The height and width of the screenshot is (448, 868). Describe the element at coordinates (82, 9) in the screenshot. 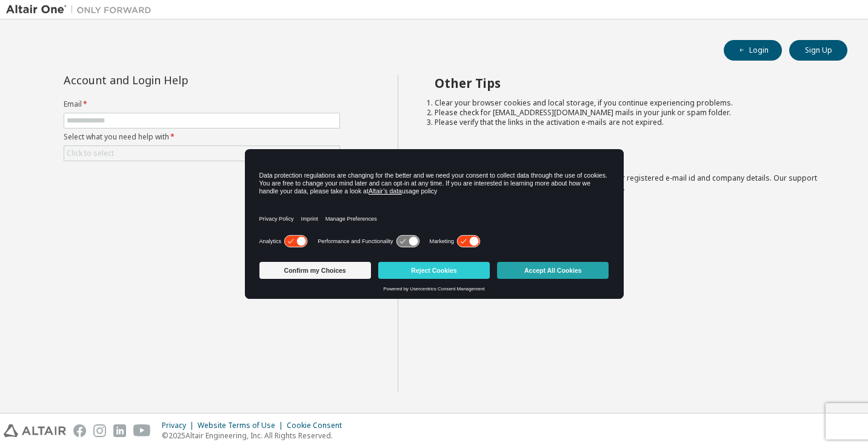

I see `img: Altair One` at that location.